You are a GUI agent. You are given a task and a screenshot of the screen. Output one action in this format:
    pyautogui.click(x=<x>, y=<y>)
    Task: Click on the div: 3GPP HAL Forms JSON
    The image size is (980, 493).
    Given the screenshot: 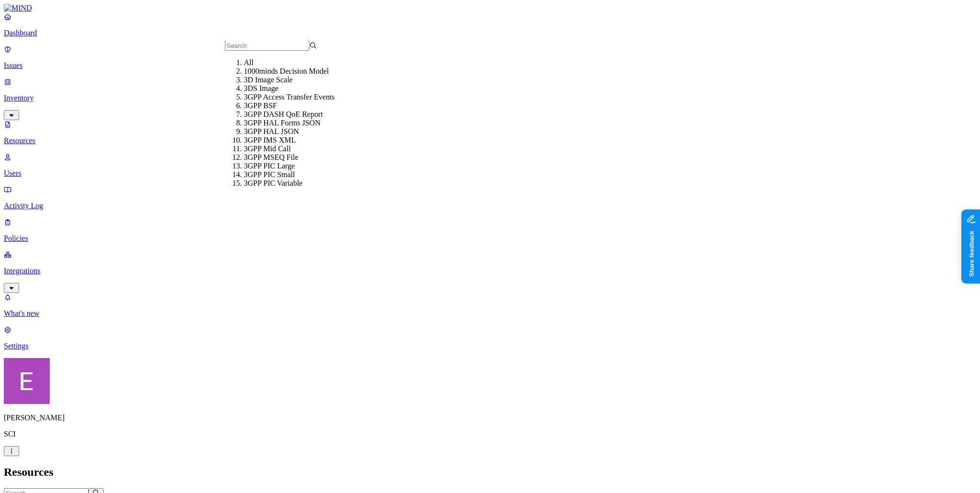 What is the action you would take?
    pyautogui.click(x=290, y=123)
    